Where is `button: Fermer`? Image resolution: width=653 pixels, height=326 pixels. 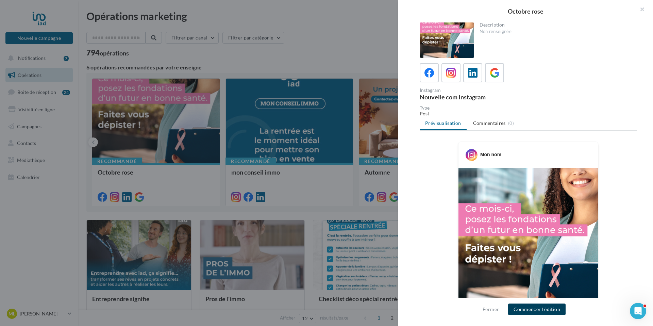
button: Fermer is located at coordinates (491, 309).